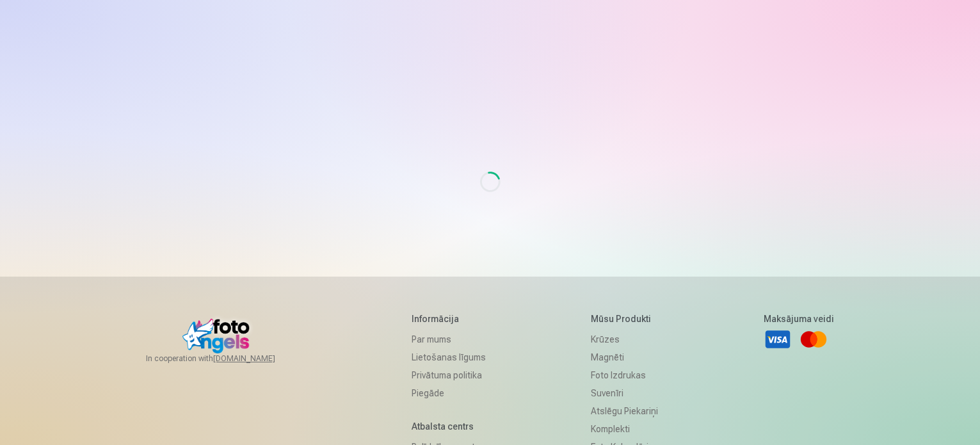  I want to click on h5: Mūsu produkti, so click(624, 319).